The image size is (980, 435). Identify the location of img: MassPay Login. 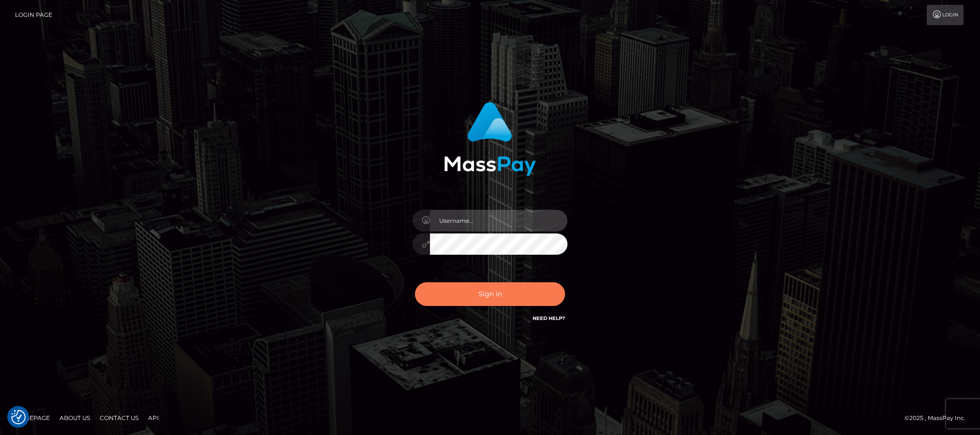
(490, 139).